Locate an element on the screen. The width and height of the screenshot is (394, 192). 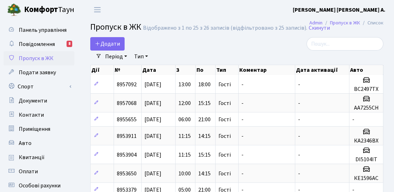
span: Приміщення is located at coordinates (34, 129).